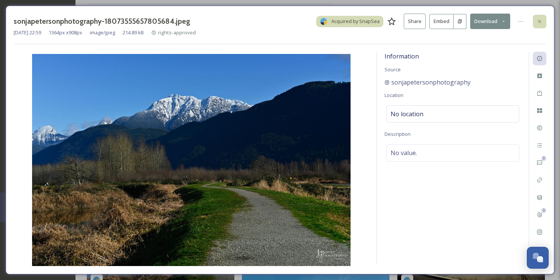 This screenshot has width=560, height=280. Describe the element at coordinates (398, 134) in the screenshot. I see `span: Description` at that location.